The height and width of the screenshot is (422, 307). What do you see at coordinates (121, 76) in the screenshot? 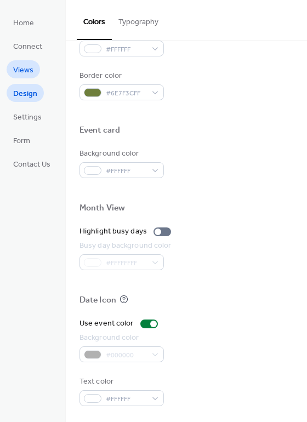
I see `div: Border color` at bounding box center [121, 76].